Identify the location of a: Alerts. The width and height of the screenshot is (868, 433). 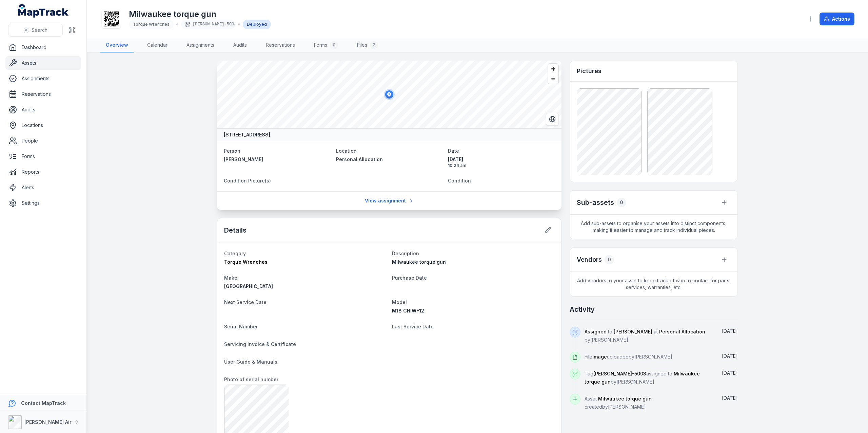
(43, 188).